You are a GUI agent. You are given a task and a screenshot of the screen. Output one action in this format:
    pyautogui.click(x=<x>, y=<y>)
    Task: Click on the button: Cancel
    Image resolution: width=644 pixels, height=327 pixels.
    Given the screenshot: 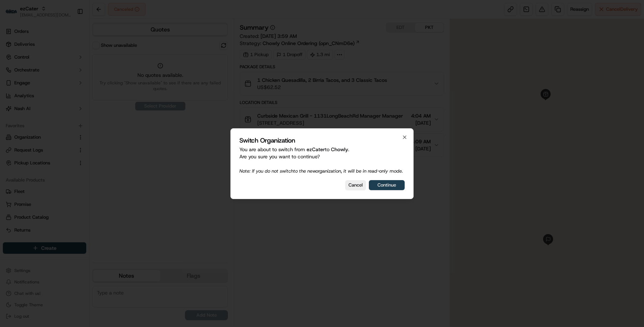 What is the action you would take?
    pyautogui.click(x=356, y=185)
    